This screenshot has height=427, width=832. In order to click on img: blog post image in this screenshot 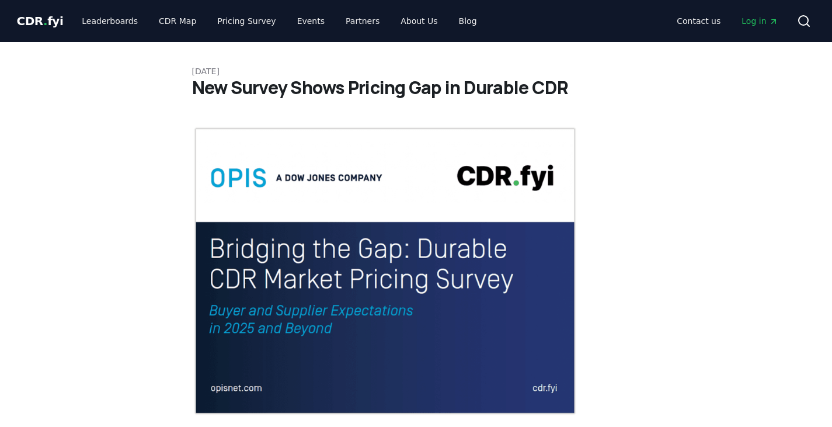, I will do `click(385, 271)`.